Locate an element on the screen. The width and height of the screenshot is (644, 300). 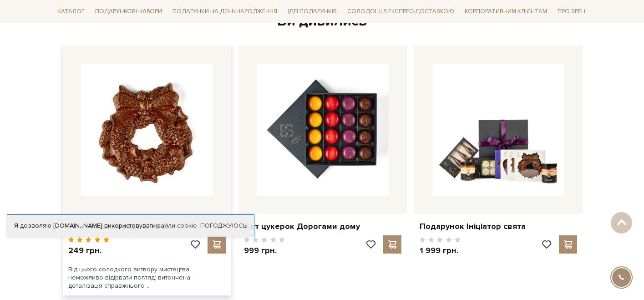
a: Подарунок Ініціатор свята is located at coordinates (498, 227).